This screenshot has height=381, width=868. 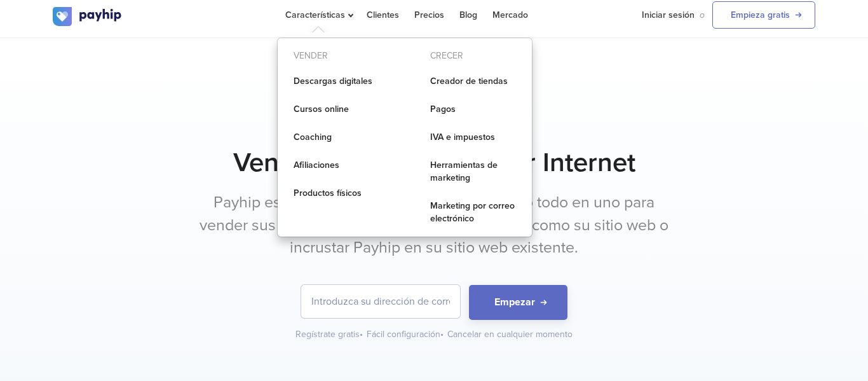 I want to click on a: Pagos, so click(x=473, y=109).